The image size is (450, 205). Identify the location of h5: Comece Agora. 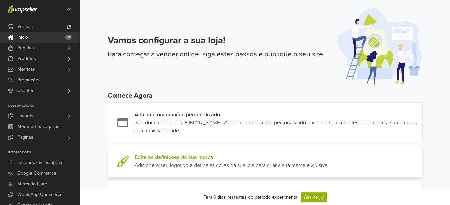
(265, 96).